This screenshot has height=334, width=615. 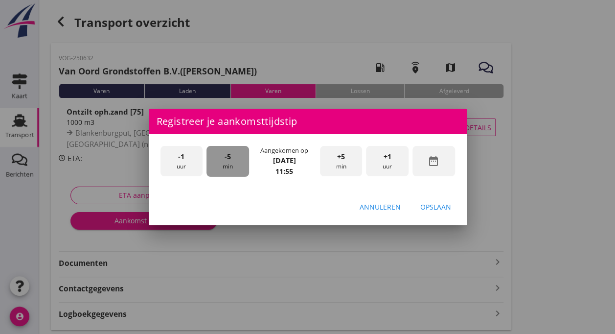 I want to click on div: Registreer je aankomsttijdstip, so click(x=308, y=121).